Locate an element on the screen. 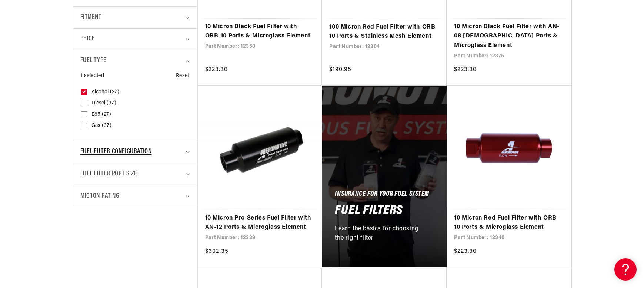  a: 10 Micron Black Fuel Filter with ORB-10 Ports & Microglass Element is located at coordinates (260, 32).